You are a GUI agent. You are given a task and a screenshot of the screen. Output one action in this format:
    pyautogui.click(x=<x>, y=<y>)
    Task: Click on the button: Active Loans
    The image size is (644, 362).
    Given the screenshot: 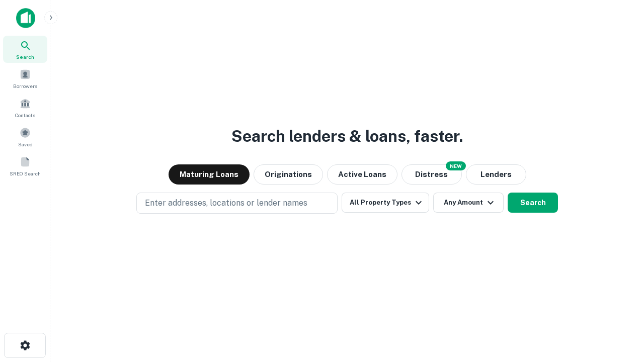 What is the action you would take?
    pyautogui.click(x=362, y=175)
    